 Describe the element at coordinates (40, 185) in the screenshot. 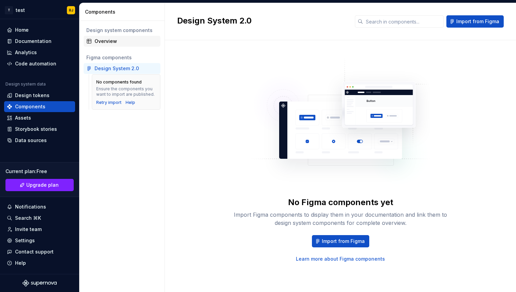

I see `button: Upgrade plan` at that location.